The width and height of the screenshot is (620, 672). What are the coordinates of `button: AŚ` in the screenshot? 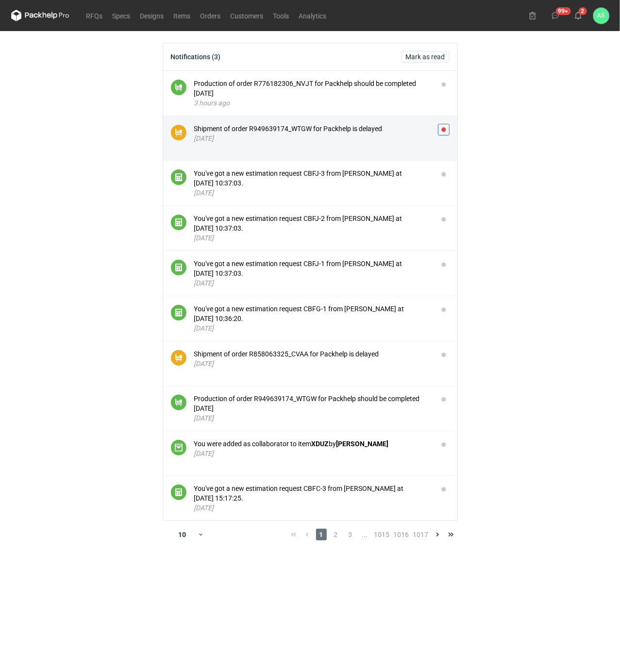 It's located at (601, 16).